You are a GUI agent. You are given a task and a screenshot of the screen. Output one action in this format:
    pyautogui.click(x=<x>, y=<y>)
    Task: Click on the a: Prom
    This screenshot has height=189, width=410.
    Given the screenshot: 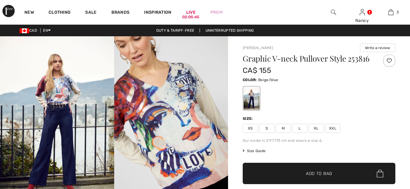 What is the action you would take?
    pyautogui.click(x=217, y=12)
    